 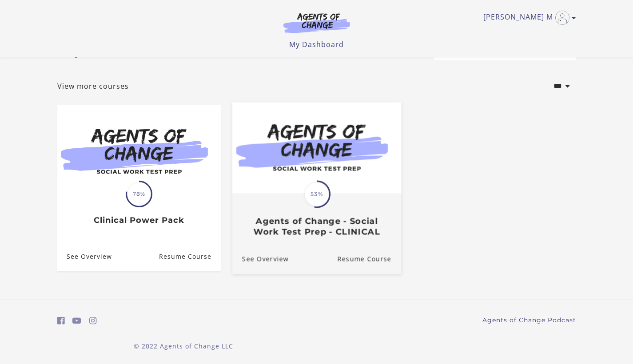 I want to click on a: https://www.facebook.com/groups/aswbtestprep (Open in a new window), so click(x=61, y=320).